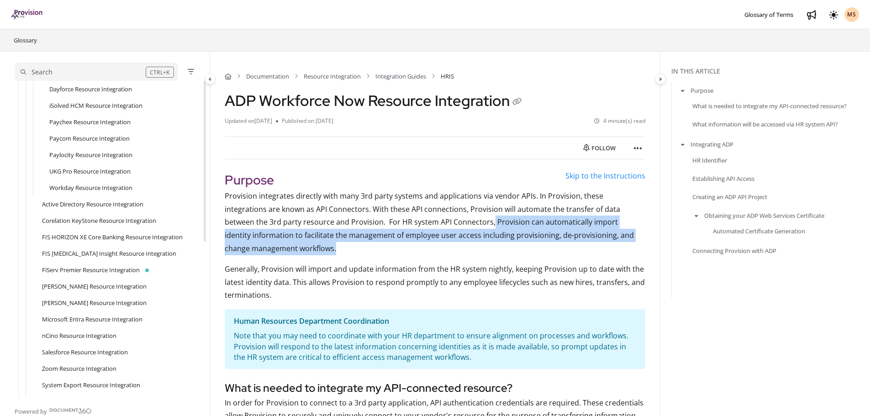  What do you see at coordinates (109, 253) in the screenshot?
I see `a: FIS IBS Insight Resource Integration` at bounding box center [109, 253].